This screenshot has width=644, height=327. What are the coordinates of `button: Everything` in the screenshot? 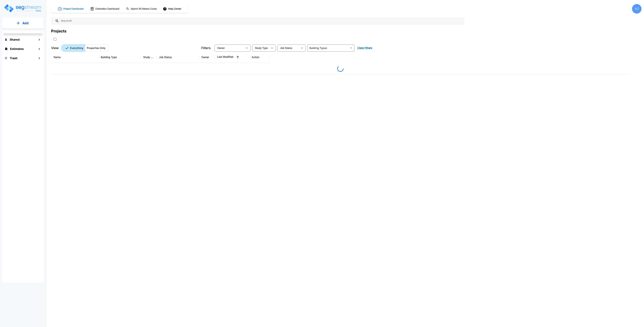 It's located at (73, 48).